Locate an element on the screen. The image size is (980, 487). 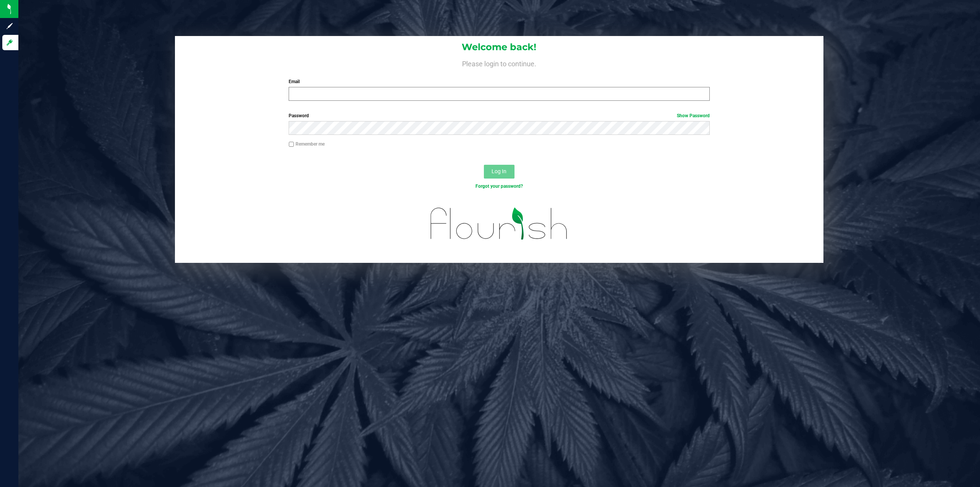
span: Password is located at coordinates (298, 116).